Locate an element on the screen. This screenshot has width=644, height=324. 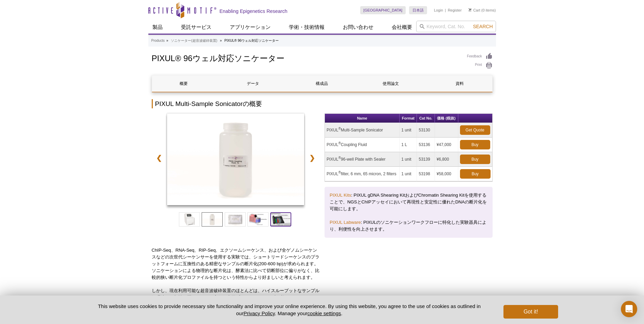
td: 1 L is located at coordinates (408, 145).